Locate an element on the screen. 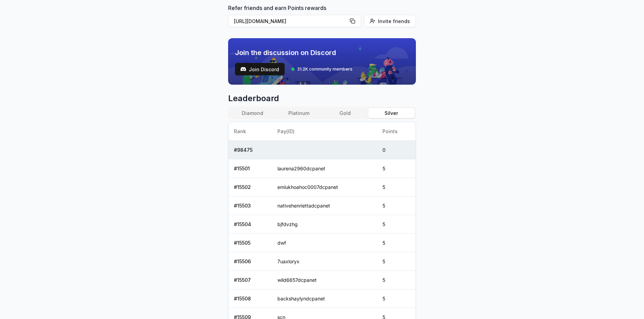 The height and width of the screenshot is (319, 644). button: Silver is located at coordinates (392, 113).